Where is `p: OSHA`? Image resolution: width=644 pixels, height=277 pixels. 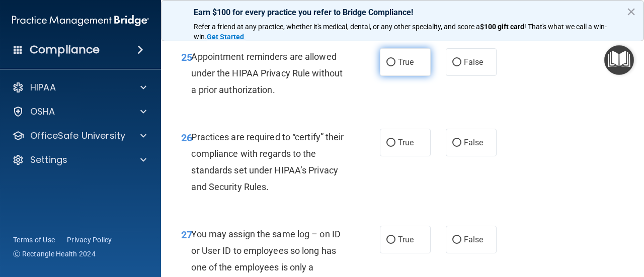 p: OSHA is located at coordinates (43, 112).